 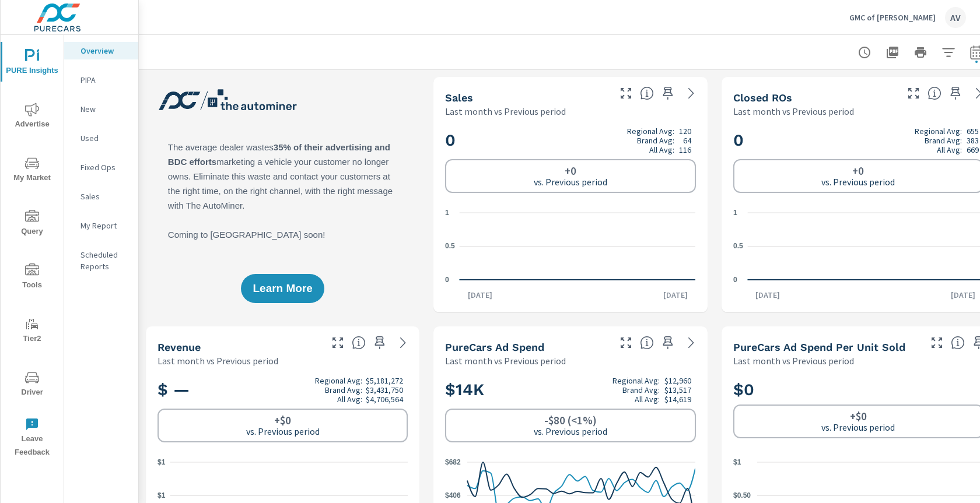 What do you see at coordinates (685, 150) in the screenshot?
I see `p: 116` at bounding box center [685, 150].